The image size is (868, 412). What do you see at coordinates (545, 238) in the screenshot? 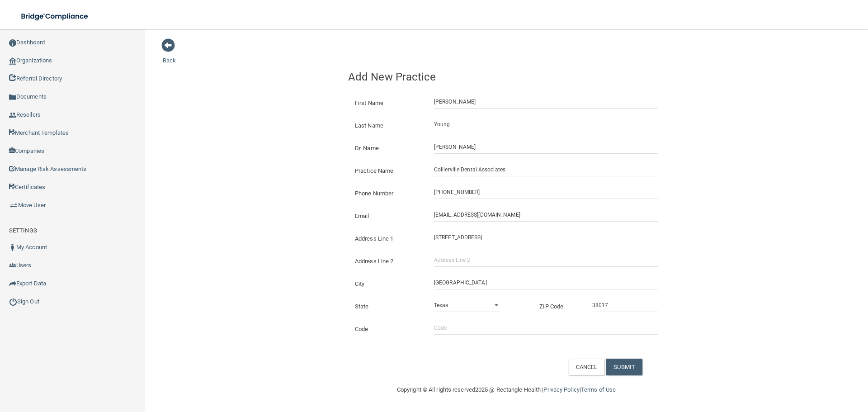
I see `input: Address Line 1` at bounding box center [545, 238].